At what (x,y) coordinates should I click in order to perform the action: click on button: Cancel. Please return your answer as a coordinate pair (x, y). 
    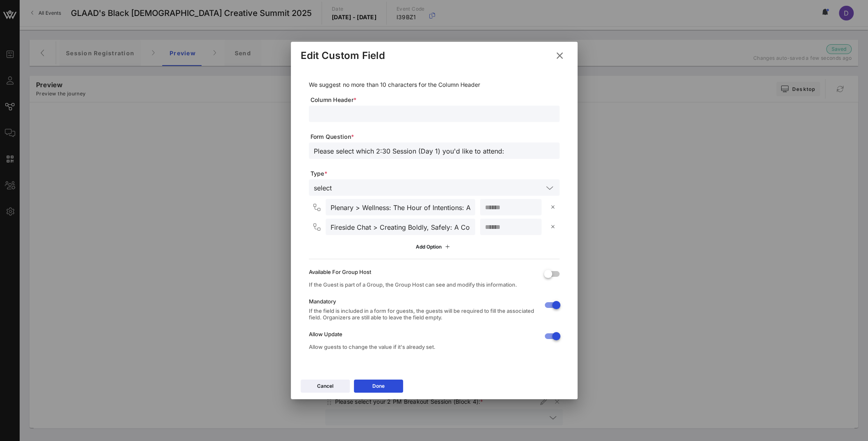
    Looking at the image, I should click on (325, 386).